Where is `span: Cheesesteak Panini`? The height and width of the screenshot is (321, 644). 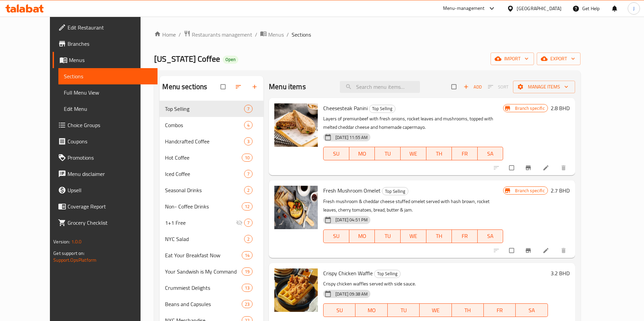 span: Cheesesteak Panini is located at coordinates (345, 108).